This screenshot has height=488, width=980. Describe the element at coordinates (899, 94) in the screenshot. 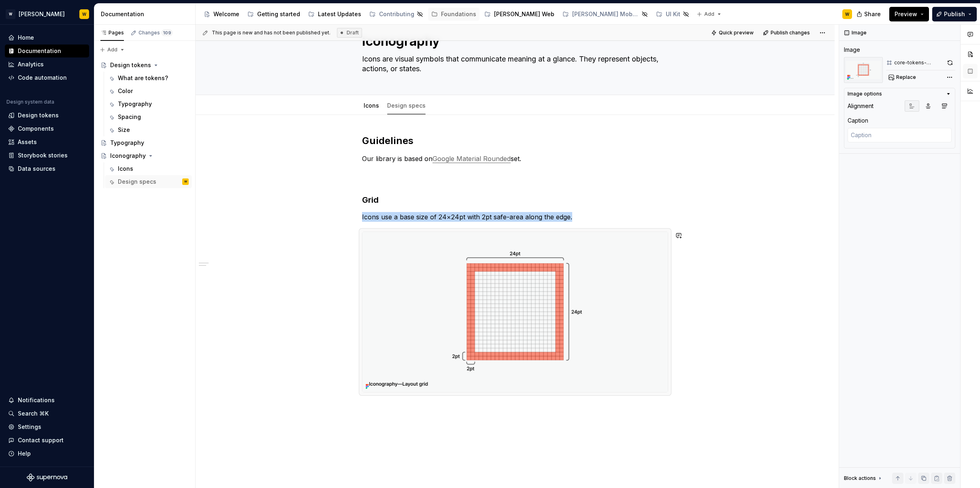

I see `button: Image options` at that location.